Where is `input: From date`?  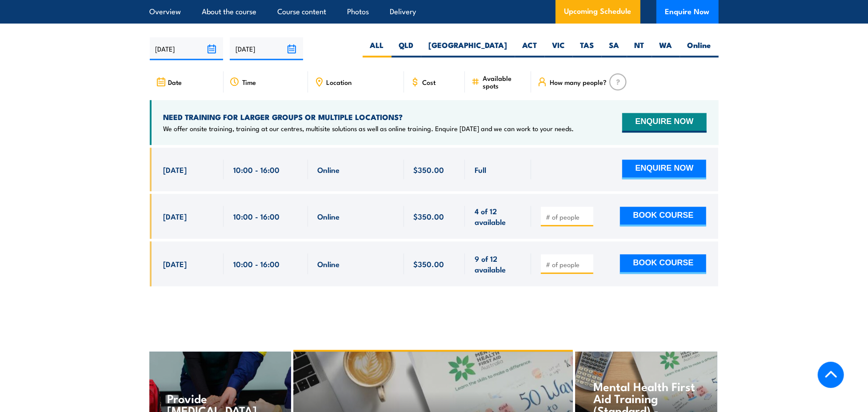 input: From date is located at coordinates (186, 49).